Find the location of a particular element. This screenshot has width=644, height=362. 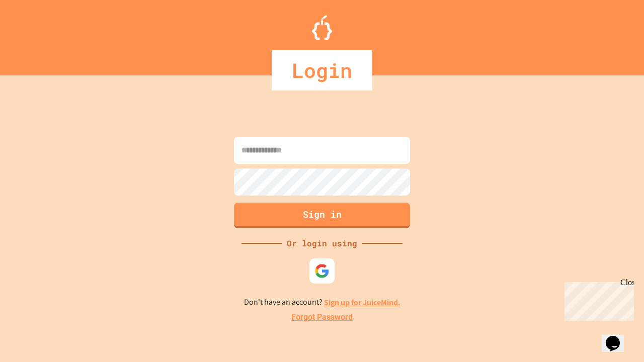

img: google-icon.svg is located at coordinates (322, 271).